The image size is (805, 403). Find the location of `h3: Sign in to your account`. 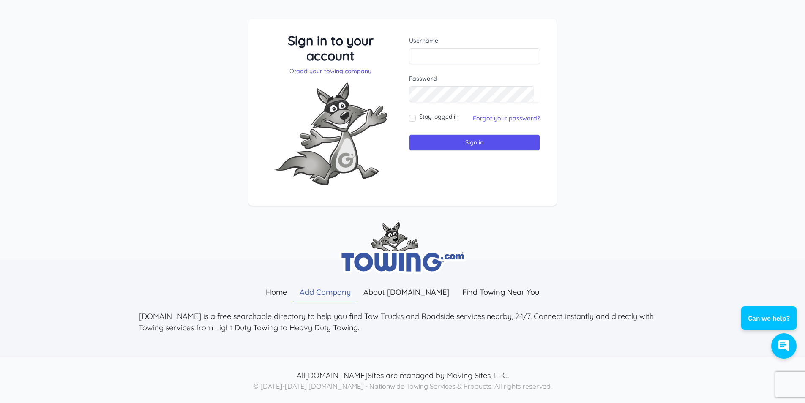

h3: Sign in to your account is located at coordinates (330, 48).